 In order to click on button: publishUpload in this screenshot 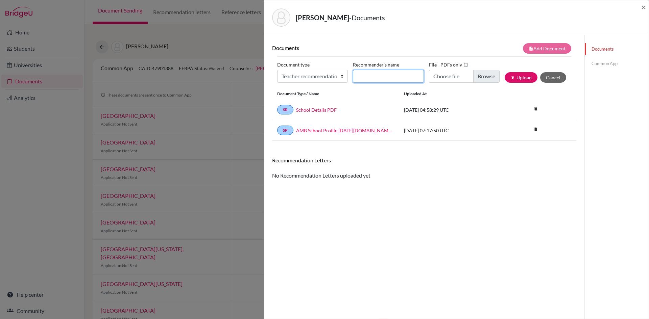, I will do `click(521, 77)`.